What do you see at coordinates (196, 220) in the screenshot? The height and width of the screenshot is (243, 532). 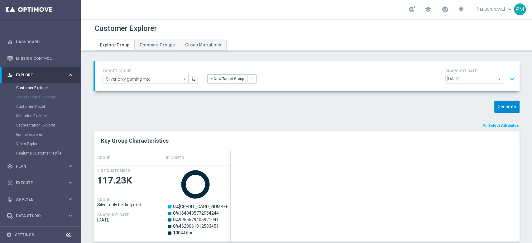 I see `text: 9955579406921041` at bounding box center [196, 220].